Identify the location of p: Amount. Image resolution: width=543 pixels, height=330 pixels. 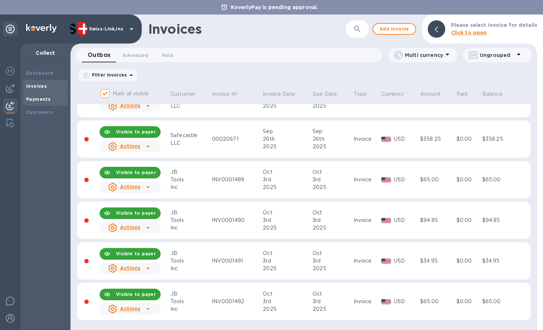
(430, 94).